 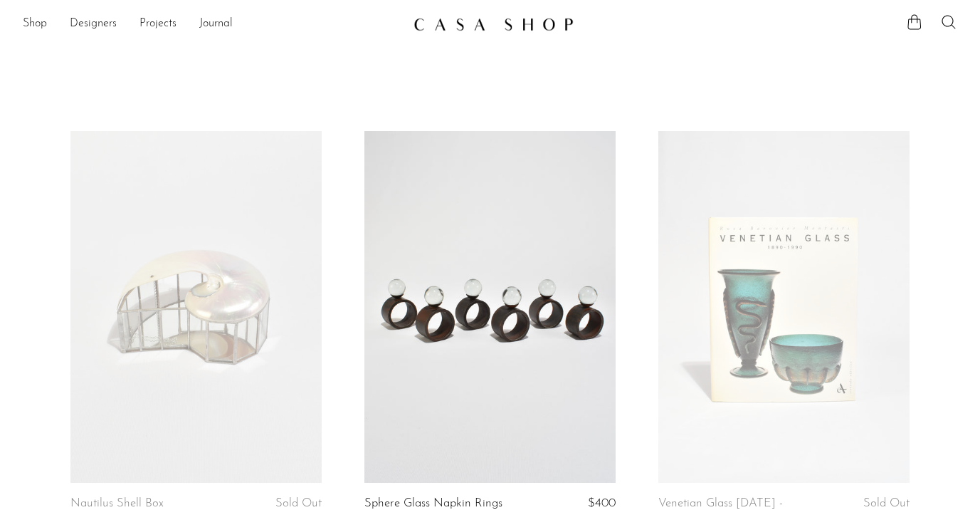 I want to click on span: $400, so click(x=601, y=502).